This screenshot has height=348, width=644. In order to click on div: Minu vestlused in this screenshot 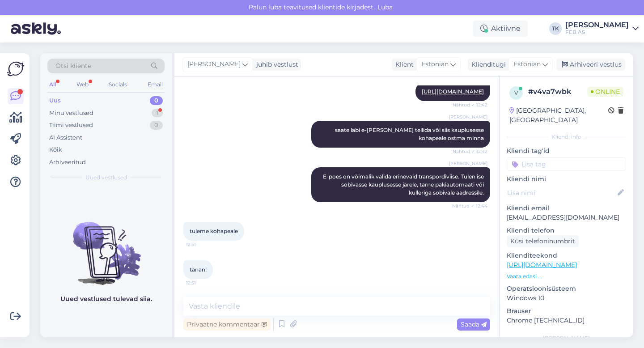, I will do `click(71, 113)`.